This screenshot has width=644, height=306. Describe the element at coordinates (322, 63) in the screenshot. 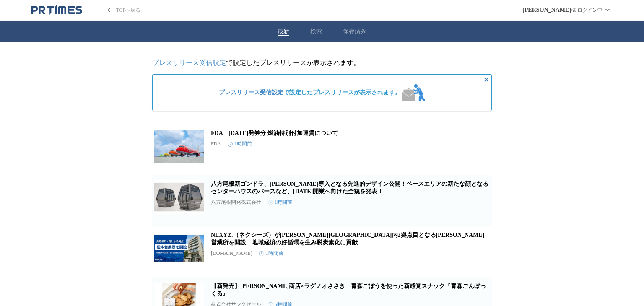

I see `p: で設定したプレスリリースが表示されます。` at that location.